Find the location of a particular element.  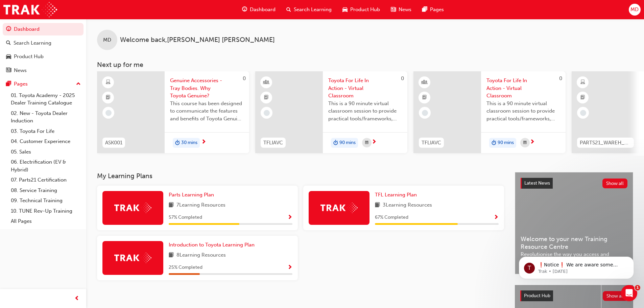

span: 7 Learning Resources is located at coordinates (201, 206).